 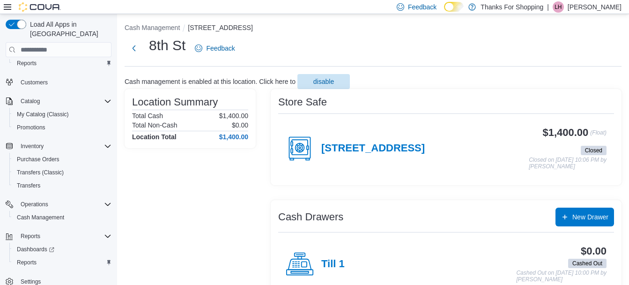 I want to click on h3: Location Summary, so click(x=175, y=102).